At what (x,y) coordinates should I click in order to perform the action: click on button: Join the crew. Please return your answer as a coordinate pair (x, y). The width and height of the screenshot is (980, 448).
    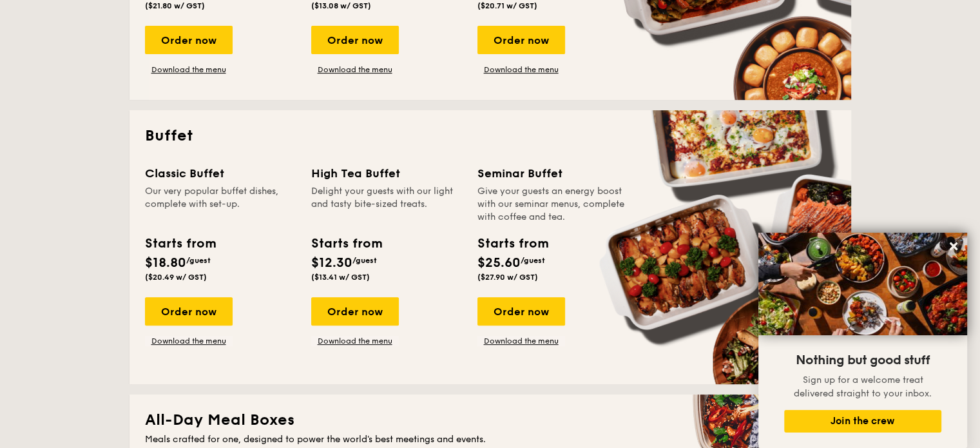
    Looking at the image, I should click on (863, 421).